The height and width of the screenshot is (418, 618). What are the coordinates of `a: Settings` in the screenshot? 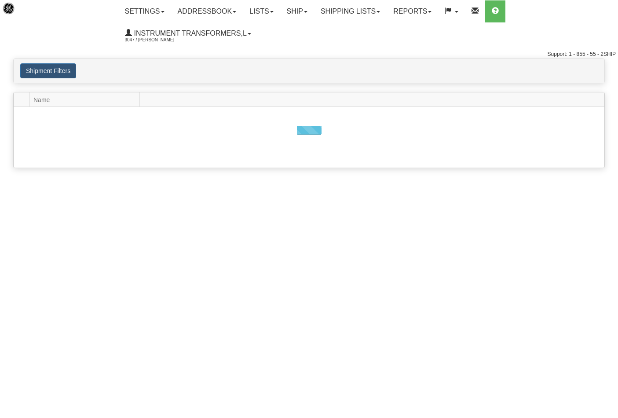 It's located at (145, 11).